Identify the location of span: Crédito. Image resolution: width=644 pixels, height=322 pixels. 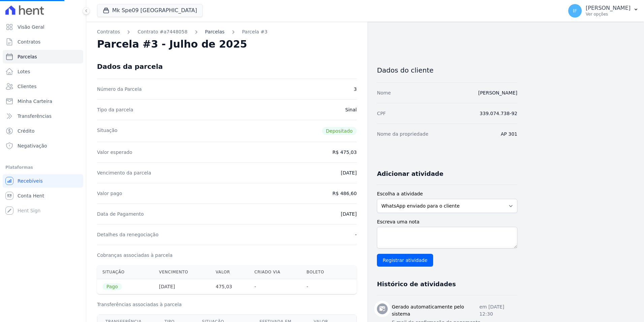
(26, 131).